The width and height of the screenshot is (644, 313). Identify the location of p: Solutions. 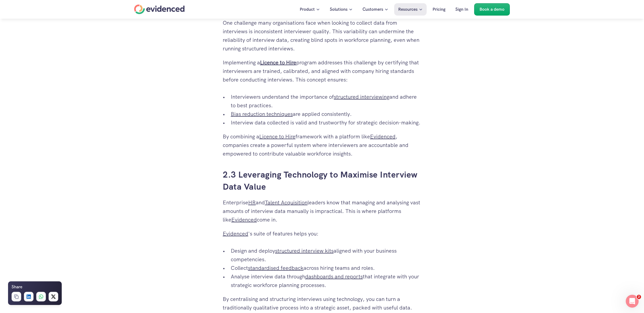
(339, 9).